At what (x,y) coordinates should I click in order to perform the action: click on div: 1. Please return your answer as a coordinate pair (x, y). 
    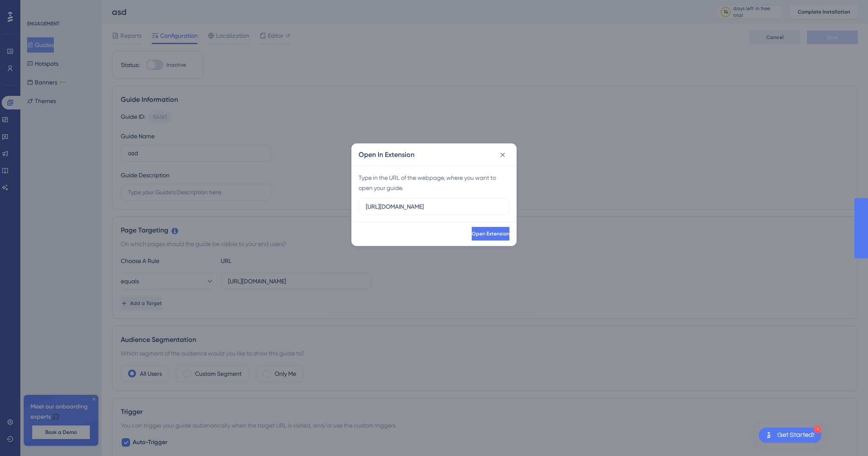
    Looking at the image, I should click on (818, 429).